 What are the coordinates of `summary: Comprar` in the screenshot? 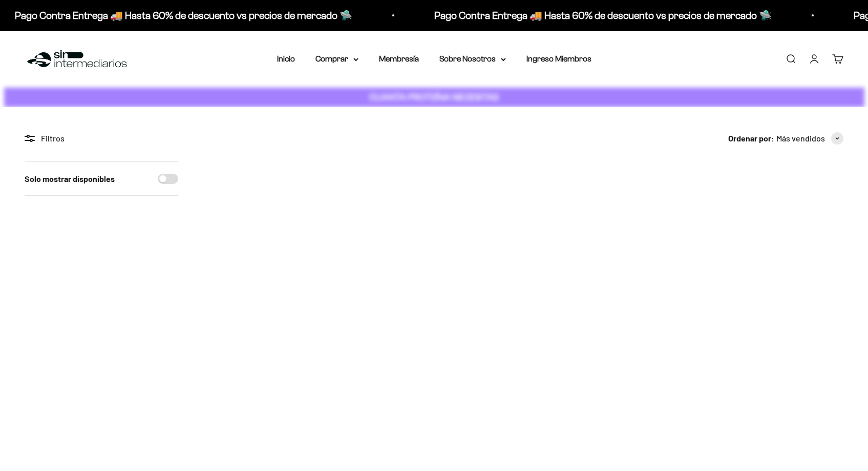 It's located at (337, 59).